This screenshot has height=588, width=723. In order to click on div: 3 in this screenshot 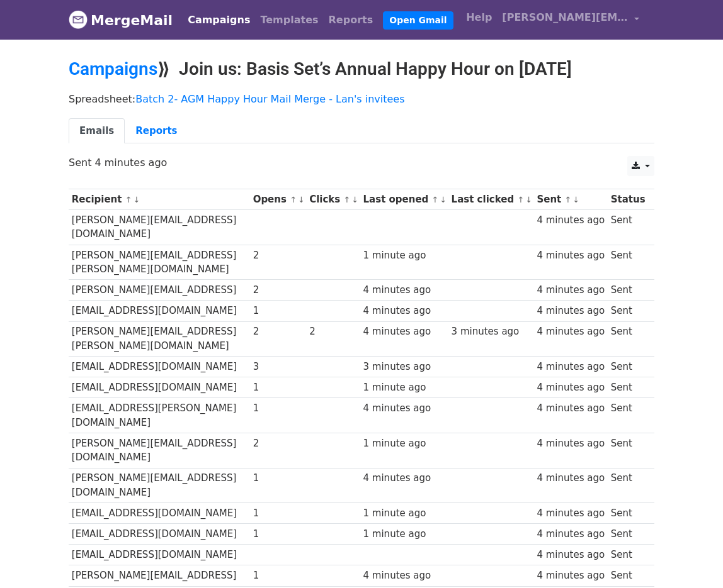, I will do `click(278, 367)`.